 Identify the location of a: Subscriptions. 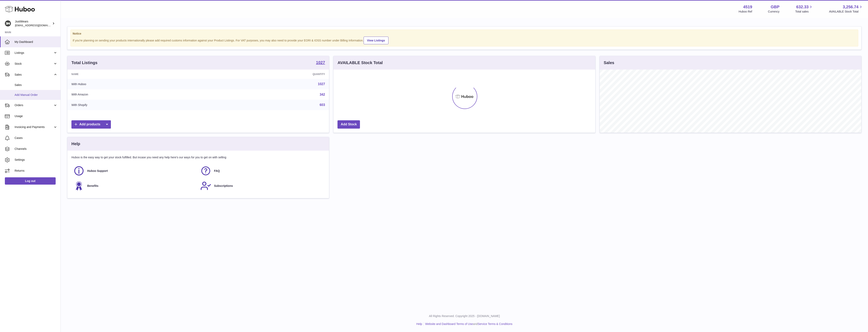
(262, 186).